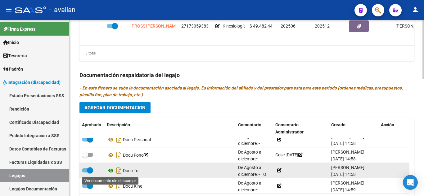  I want to click on span: Descripción, so click(118, 125).